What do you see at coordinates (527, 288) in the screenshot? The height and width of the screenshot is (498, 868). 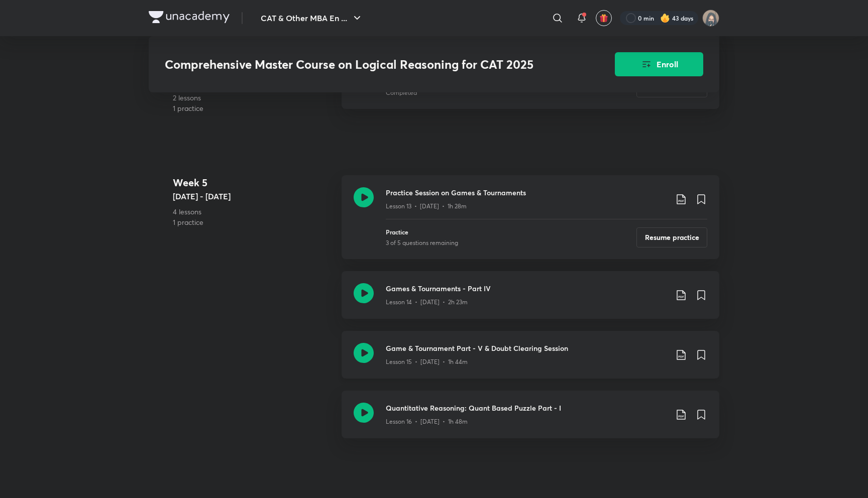 I see `h3: Games & Tournaments - Part IV` at bounding box center [527, 288].